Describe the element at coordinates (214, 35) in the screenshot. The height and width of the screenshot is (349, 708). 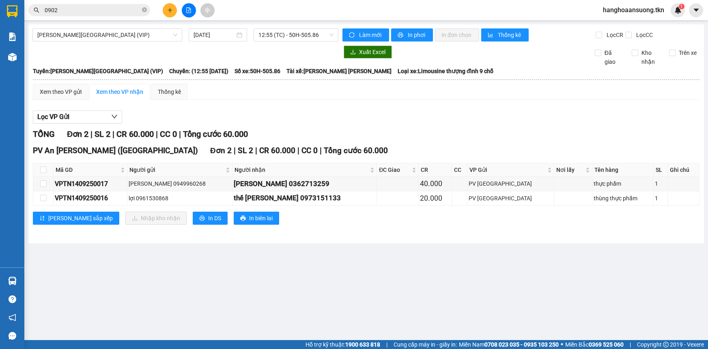
I see `input: 14/09/2025` at that location.